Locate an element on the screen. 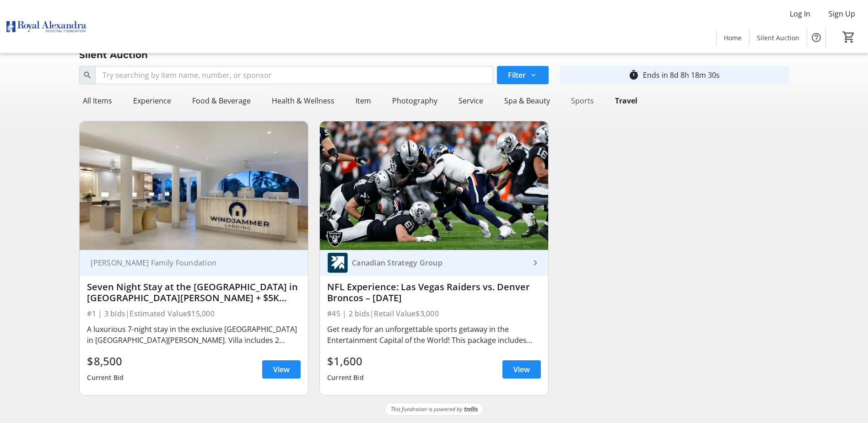 This screenshot has width=868, height=423. button: Sign Up is located at coordinates (842, 14).